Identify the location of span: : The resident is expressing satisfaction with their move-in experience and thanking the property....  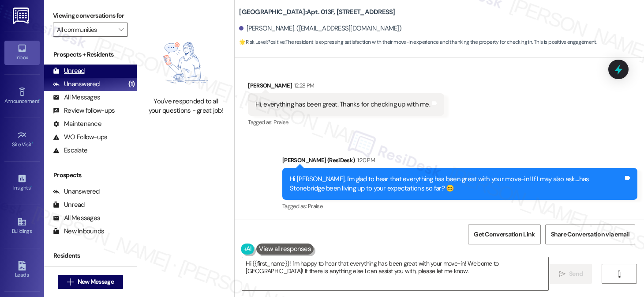
(418, 42).